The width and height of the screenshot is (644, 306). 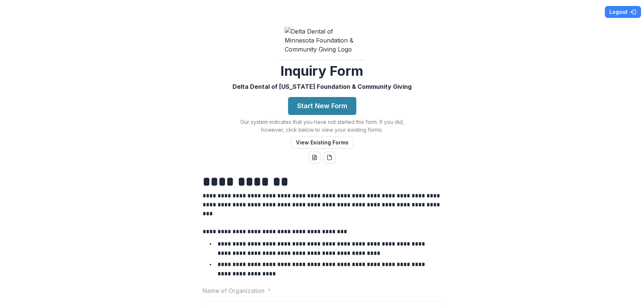 I want to click on button: View Existing Forms, so click(x=322, y=143).